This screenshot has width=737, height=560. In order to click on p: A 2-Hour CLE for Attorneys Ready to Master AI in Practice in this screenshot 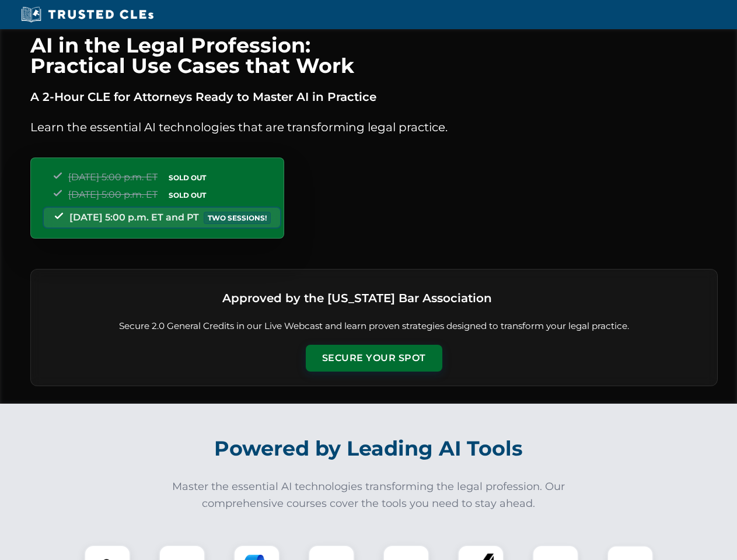, I will do `click(374, 97)`.